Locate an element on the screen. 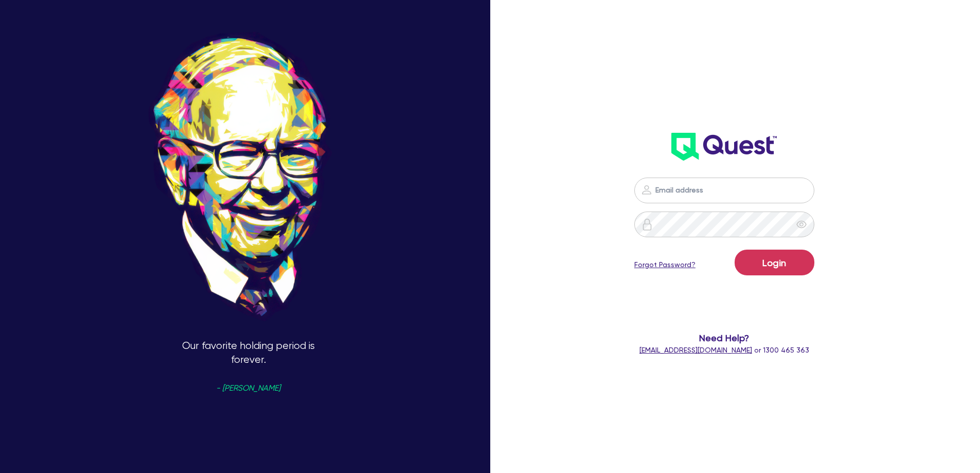  input: Email address is located at coordinates (724, 191).